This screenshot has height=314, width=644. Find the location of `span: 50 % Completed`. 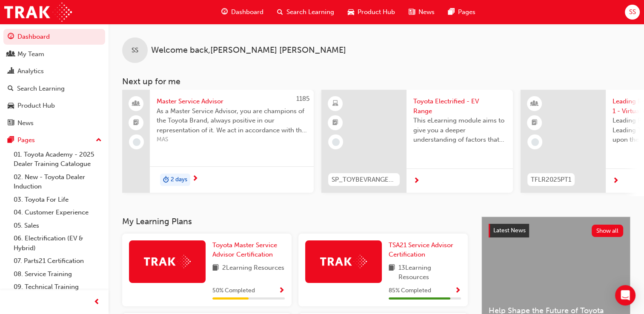

span: 50 % Completed is located at coordinates (234, 291).